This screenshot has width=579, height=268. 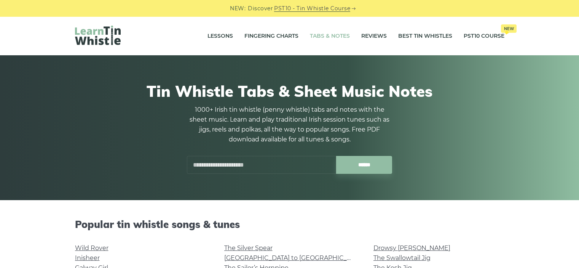 I want to click on a: Reviews, so click(x=374, y=36).